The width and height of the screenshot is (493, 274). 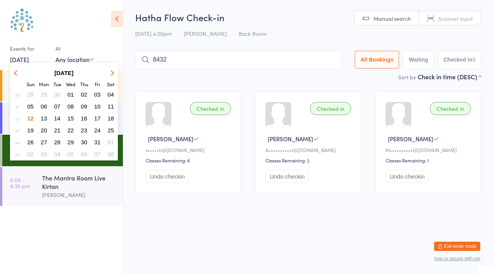 What do you see at coordinates (97, 130) in the screenshot?
I see `span: 24` at bounding box center [97, 130].